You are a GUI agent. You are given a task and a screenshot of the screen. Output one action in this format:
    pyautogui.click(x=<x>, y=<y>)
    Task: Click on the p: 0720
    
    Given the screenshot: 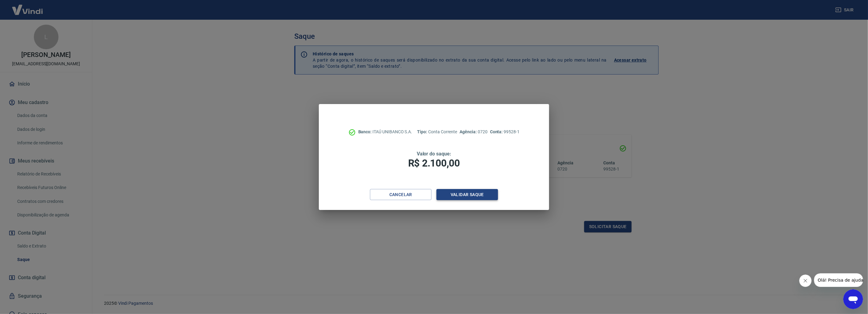 What is the action you would take?
    pyautogui.click(x=474, y=132)
    